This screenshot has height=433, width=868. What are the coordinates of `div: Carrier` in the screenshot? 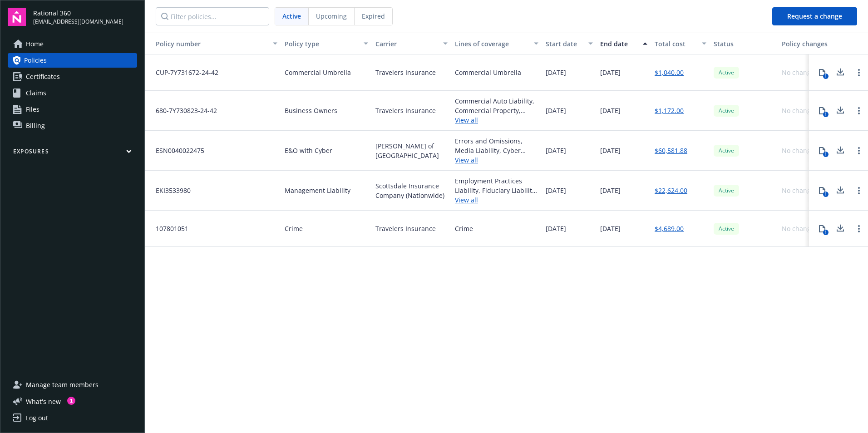 It's located at (406, 44).